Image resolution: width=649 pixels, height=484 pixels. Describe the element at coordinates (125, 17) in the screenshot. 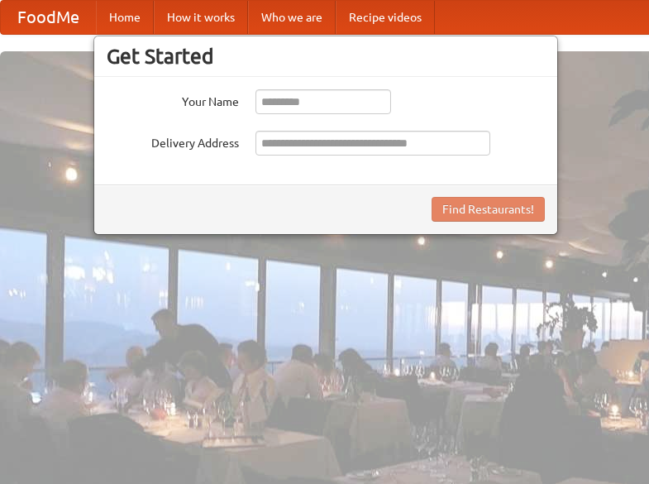

I see `a: Home` at that location.